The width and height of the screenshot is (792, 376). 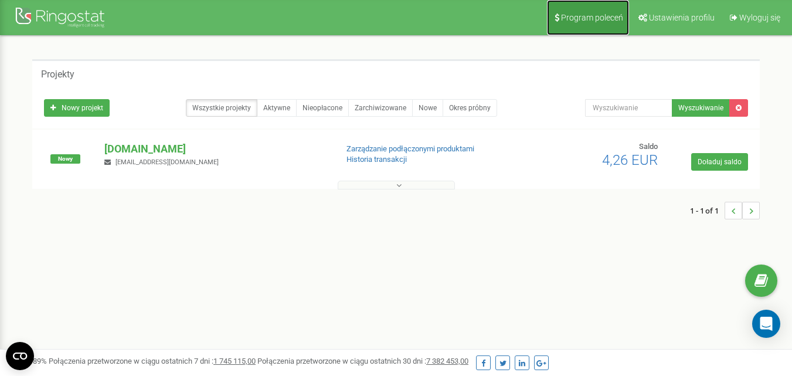 What do you see at coordinates (470, 108) in the screenshot?
I see `a: Okres próbny` at bounding box center [470, 108].